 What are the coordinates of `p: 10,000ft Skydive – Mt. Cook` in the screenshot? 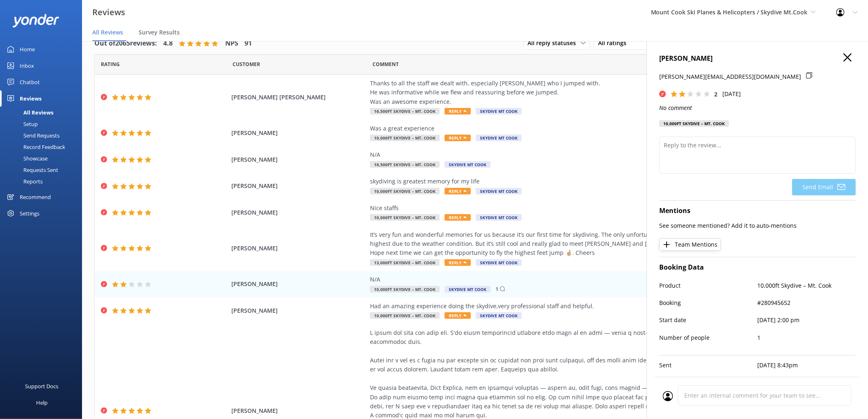 It's located at (807, 285).